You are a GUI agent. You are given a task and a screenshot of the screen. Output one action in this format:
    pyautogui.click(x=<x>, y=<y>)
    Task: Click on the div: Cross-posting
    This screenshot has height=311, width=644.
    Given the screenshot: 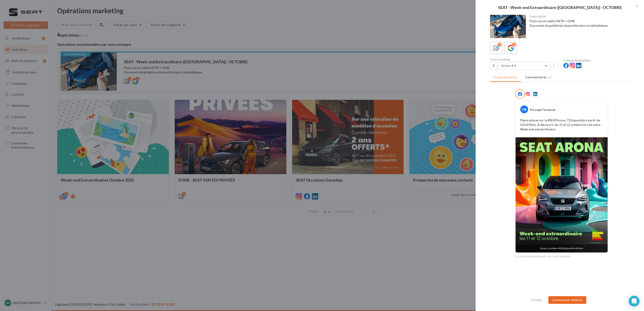 What is the action you would take?
    pyautogui.click(x=525, y=59)
    